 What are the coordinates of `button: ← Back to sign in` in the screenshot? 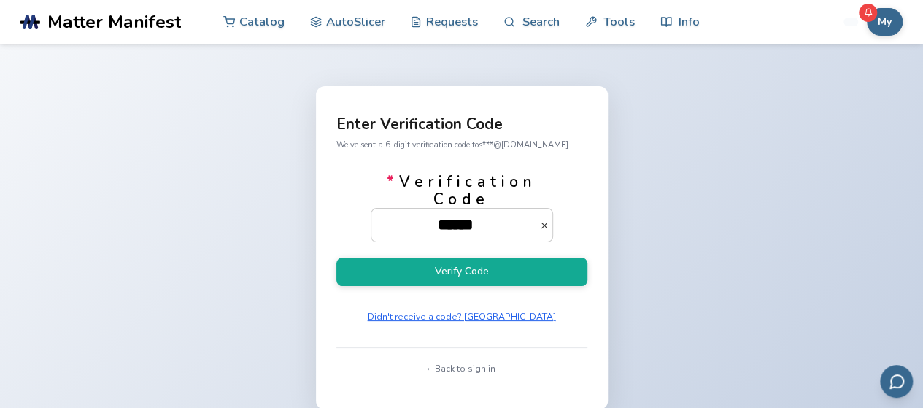 It's located at (461, 369).